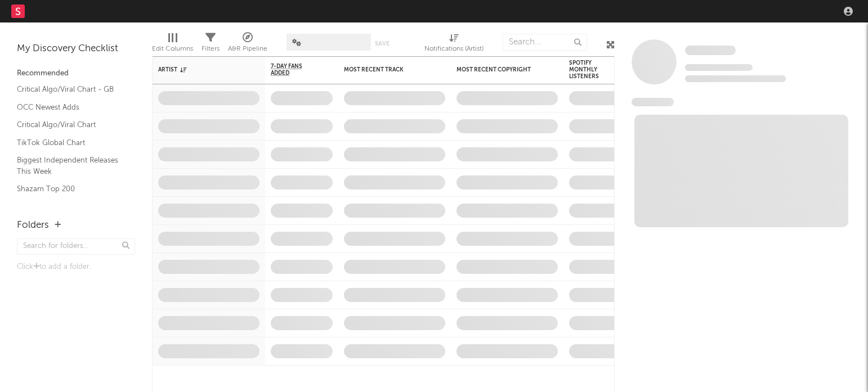 The height and width of the screenshot is (392, 868). Describe the element at coordinates (76, 74) in the screenshot. I see `div: Recommended` at that location.